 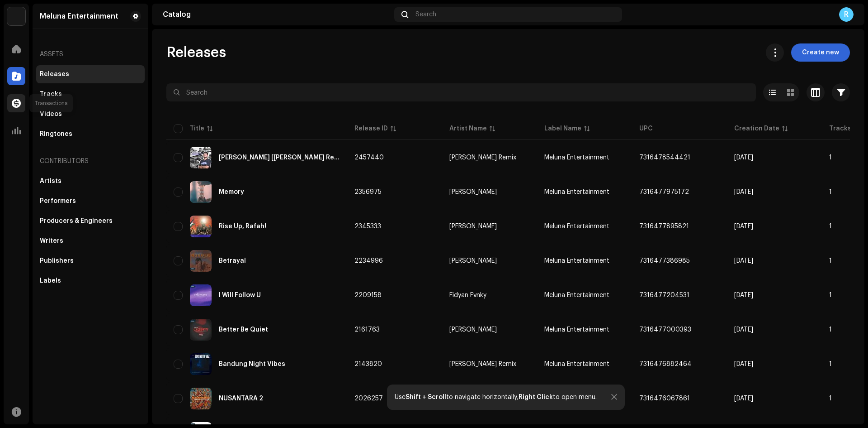 What do you see at coordinates (744, 330) in the screenshot?
I see `span: Feb 27, 2024` at bounding box center [744, 330].